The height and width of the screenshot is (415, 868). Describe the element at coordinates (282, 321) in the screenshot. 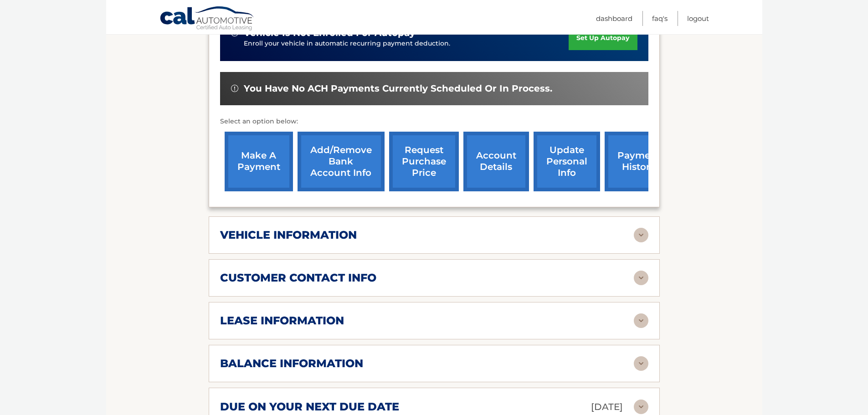

I see `h2: lease information` at that location.